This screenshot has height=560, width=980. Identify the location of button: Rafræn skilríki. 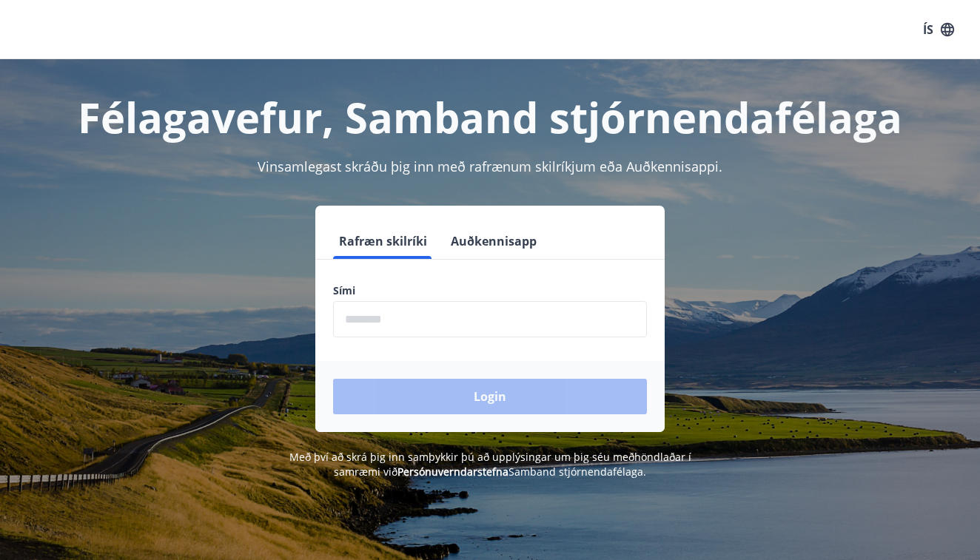
(383, 241).